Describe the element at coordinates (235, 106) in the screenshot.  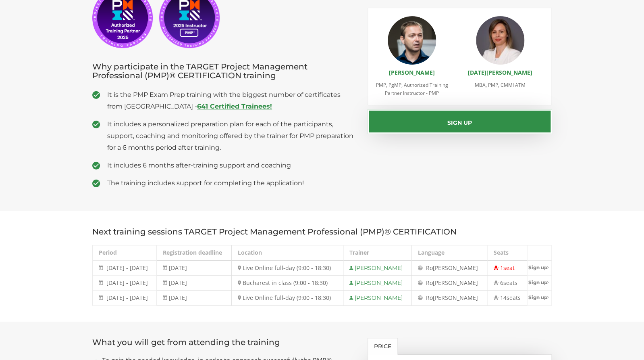
I see `strong: 641 Certified Trainees!` at that location.